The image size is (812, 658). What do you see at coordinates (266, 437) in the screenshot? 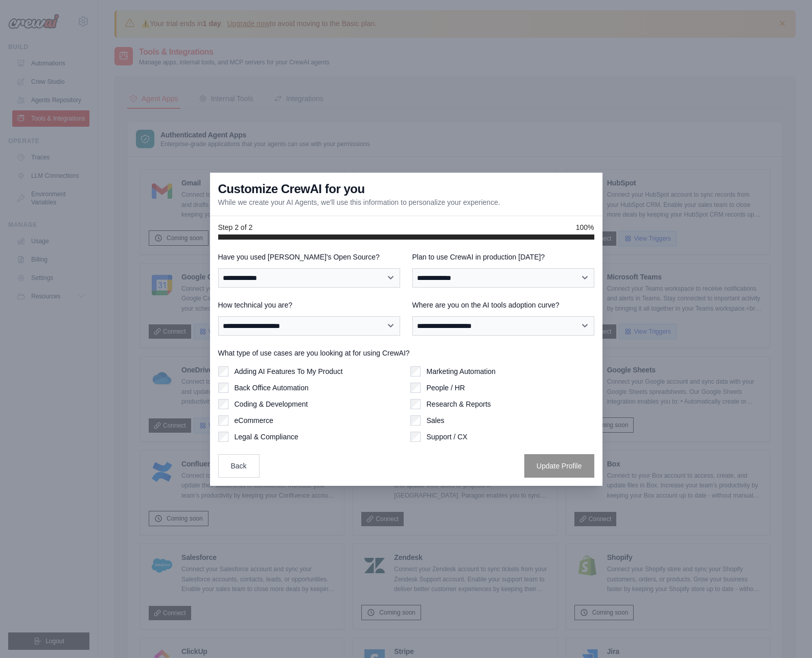
I see `label: Legal & Compliance` at bounding box center [266, 437].